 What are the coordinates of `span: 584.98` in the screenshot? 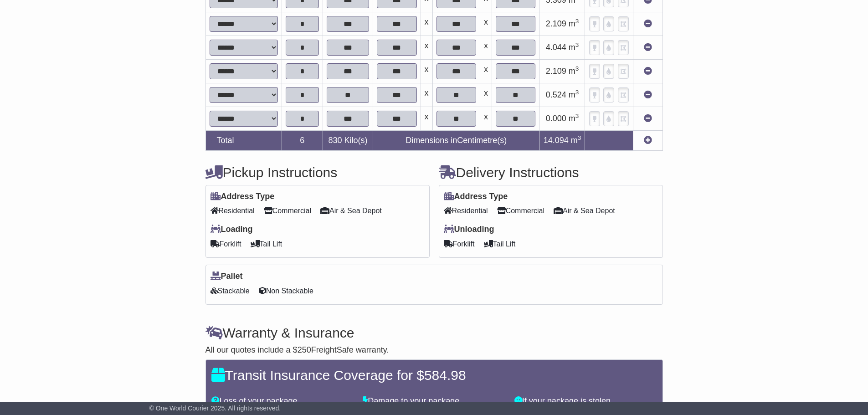 It's located at (445, 375).